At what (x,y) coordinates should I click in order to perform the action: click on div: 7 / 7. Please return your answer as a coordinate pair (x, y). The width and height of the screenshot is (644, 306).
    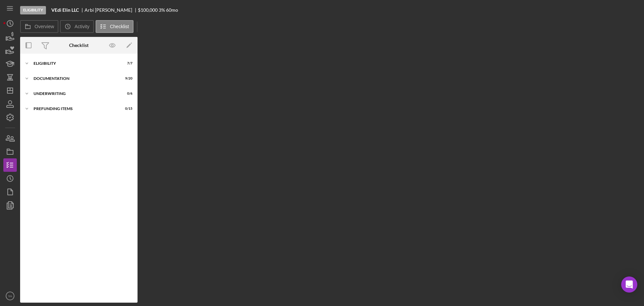
    Looking at the image, I should click on (126, 63).